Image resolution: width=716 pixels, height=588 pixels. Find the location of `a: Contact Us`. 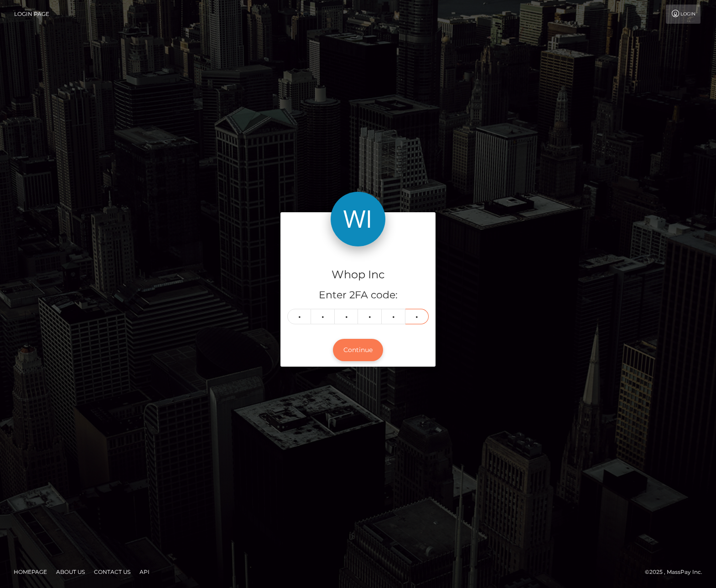

a: Contact Us is located at coordinates (112, 572).